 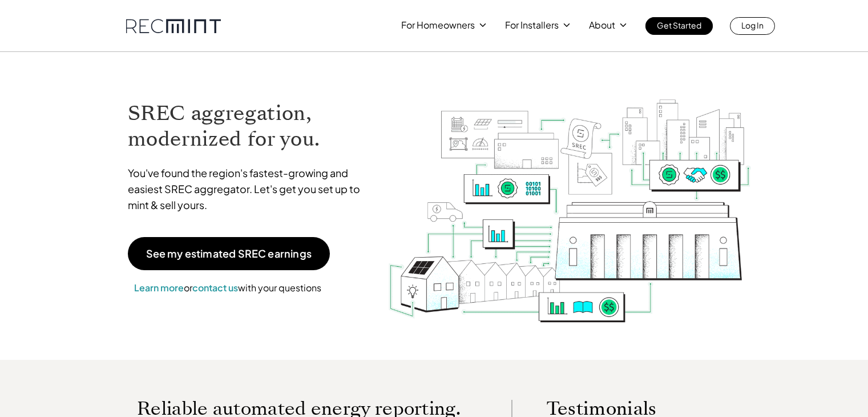 I want to click on p: Get Started, so click(x=679, y=25).